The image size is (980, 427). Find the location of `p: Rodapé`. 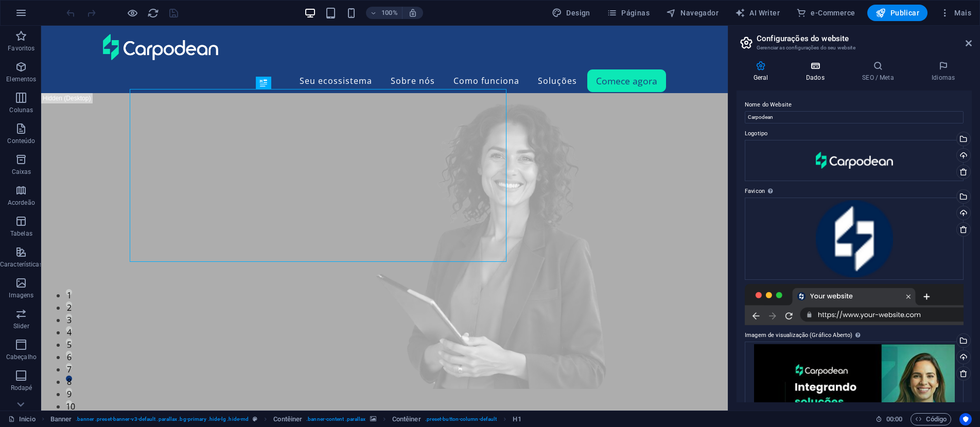

p: Rodapé is located at coordinates (22, 388).